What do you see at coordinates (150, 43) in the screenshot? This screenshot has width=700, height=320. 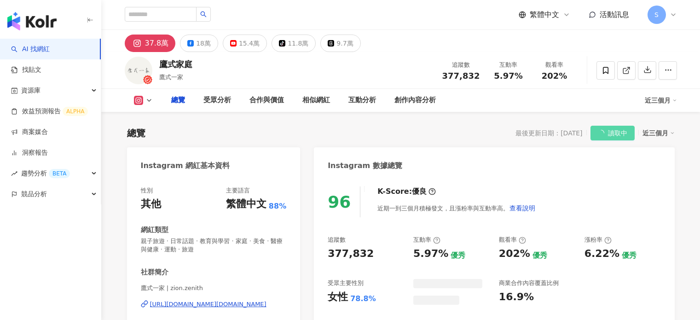 I see `button: 37.8萬` at bounding box center [150, 43].